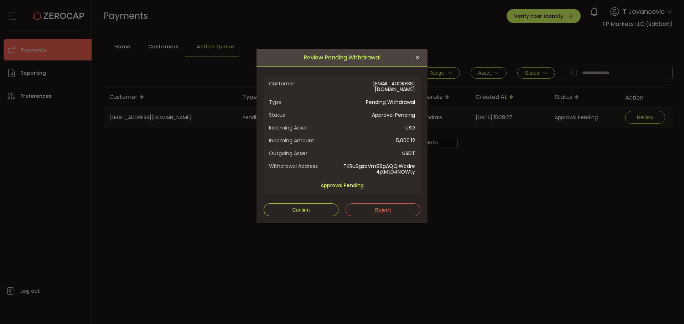 The width and height of the screenshot is (684, 324). Describe the element at coordinates (378, 169) in the screenshot. I see `span: TKRu9gsbVm98gAQQiWcdre4jXMtD4NQWty` at that location.